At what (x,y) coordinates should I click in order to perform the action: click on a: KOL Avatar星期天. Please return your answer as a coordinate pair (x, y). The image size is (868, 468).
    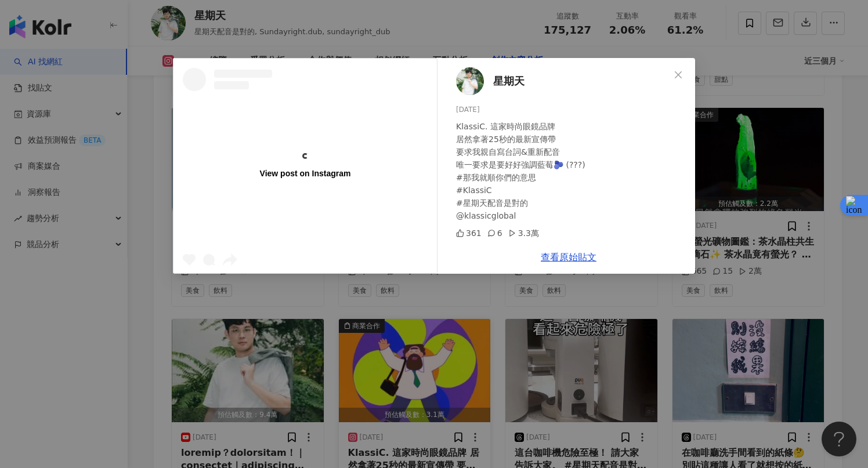
    Looking at the image, I should click on (563, 81).